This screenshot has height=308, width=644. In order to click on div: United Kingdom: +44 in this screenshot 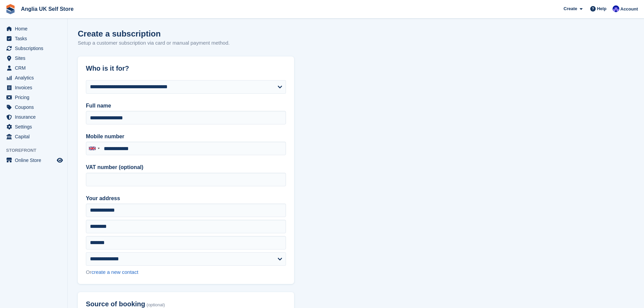, I will do `click(94, 149)`.